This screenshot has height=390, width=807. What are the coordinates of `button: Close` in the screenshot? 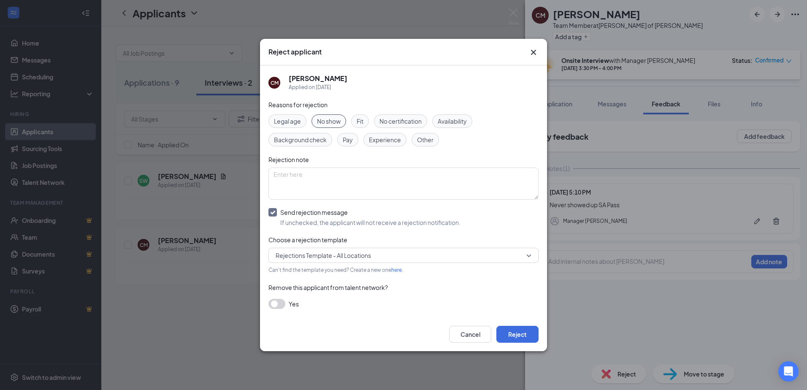 It's located at (534, 52).